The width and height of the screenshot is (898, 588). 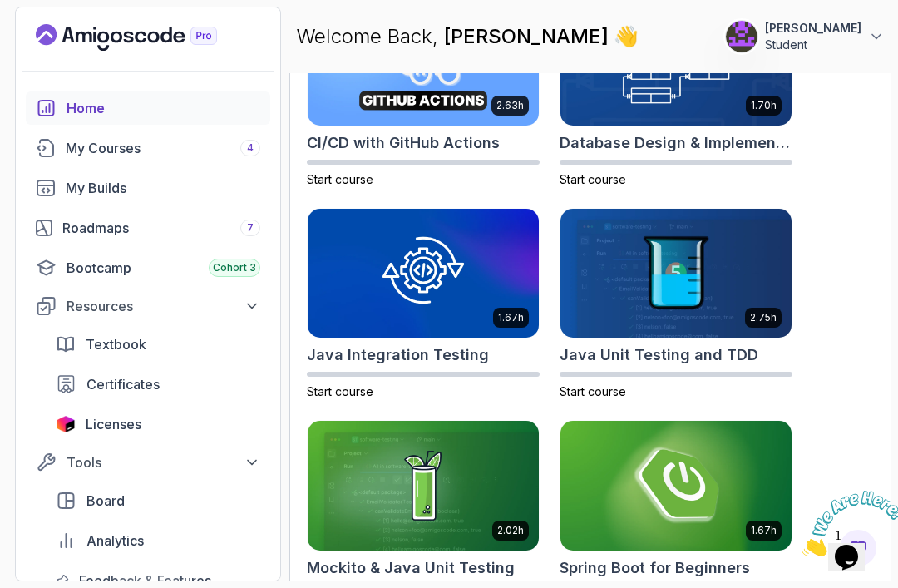 I want to click on img: Mockito & Java Unit Testing card, so click(x=423, y=486).